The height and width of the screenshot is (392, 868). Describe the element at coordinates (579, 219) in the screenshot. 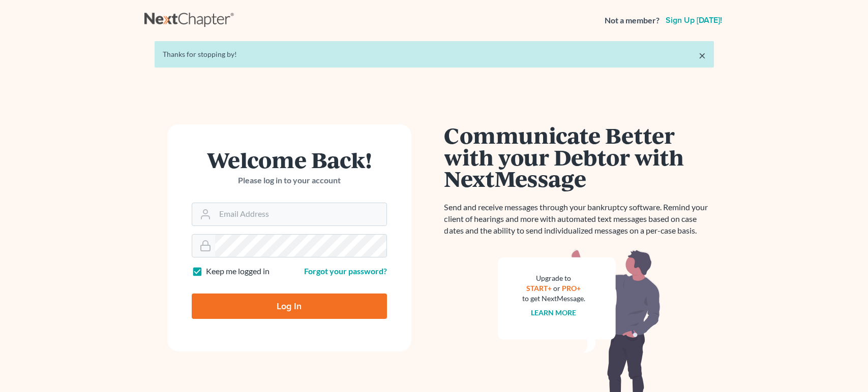

I see `p: Send and receive messages through your bankruptcy software. Remind your client of hearings and mo...` at that location.